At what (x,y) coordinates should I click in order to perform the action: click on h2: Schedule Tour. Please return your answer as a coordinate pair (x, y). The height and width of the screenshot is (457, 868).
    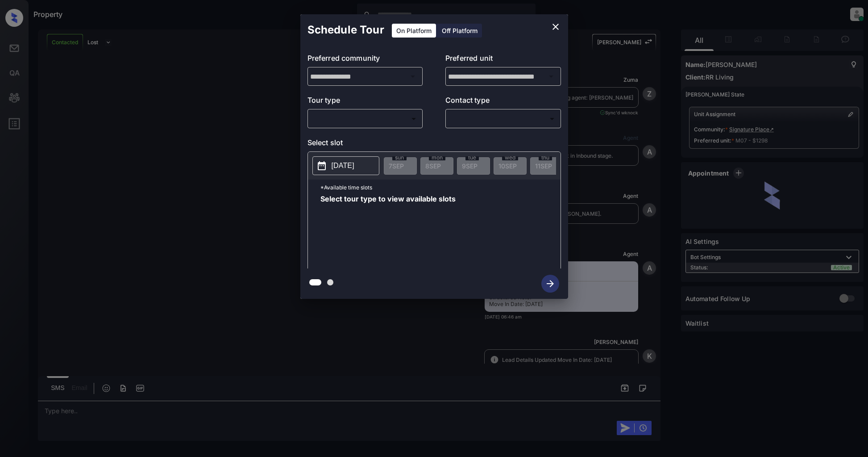
    Looking at the image, I should click on (346, 30).